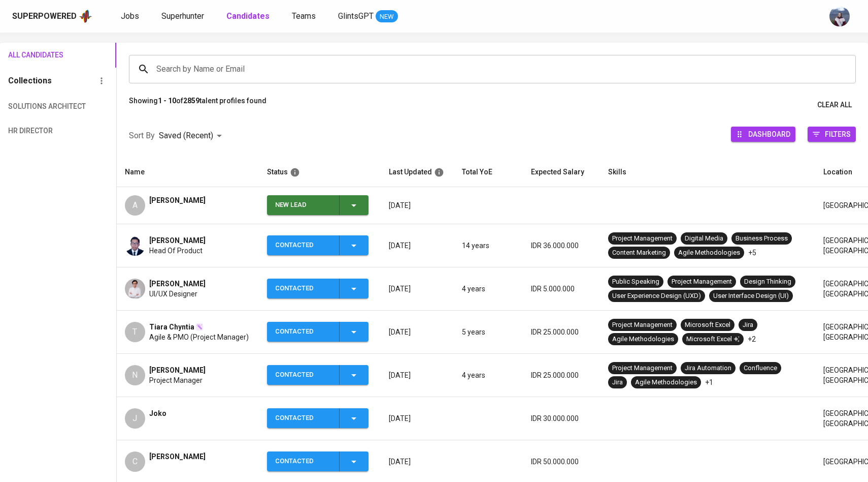 Image resolution: width=868 pixels, height=482 pixels. I want to click on span: UI/UX Designer, so click(173, 294).